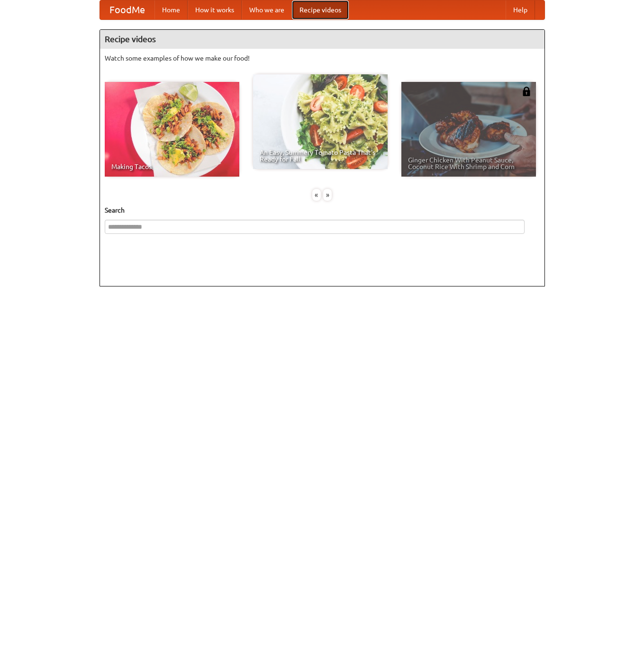 This screenshot has width=644, height=670. Describe the element at coordinates (520, 10) in the screenshot. I see `a: Help` at that location.